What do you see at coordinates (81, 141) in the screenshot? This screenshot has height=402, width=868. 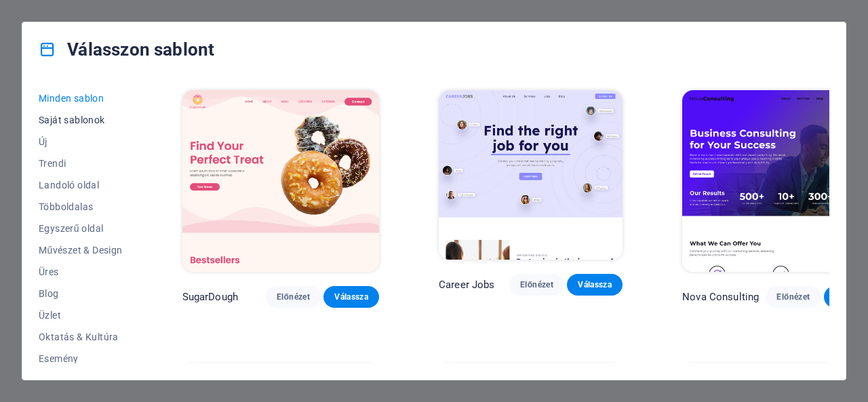 I see `button: Új` at bounding box center [81, 141].